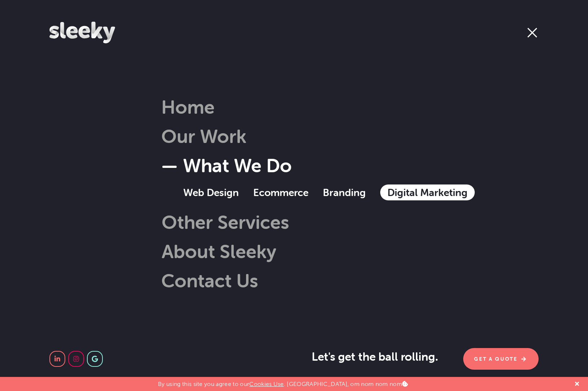 The image size is (588, 391). Describe the element at coordinates (281, 192) in the screenshot. I see `a: Ecommerce` at that location.